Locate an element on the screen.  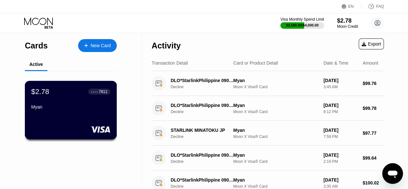
div: Transaction Detail is located at coordinates (170, 63).